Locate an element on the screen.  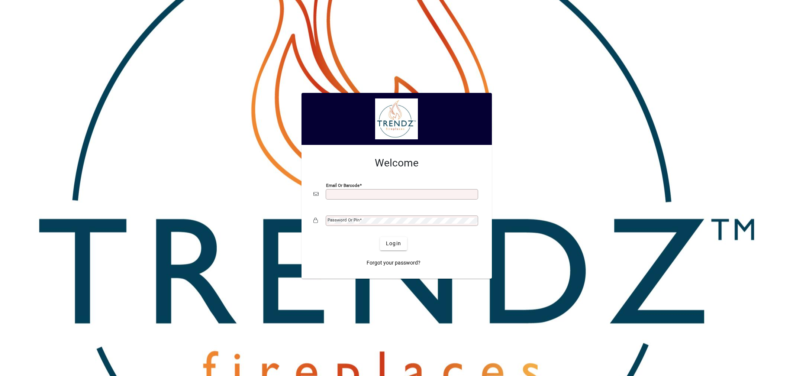
span: Login is located at coordinates (393, 243).